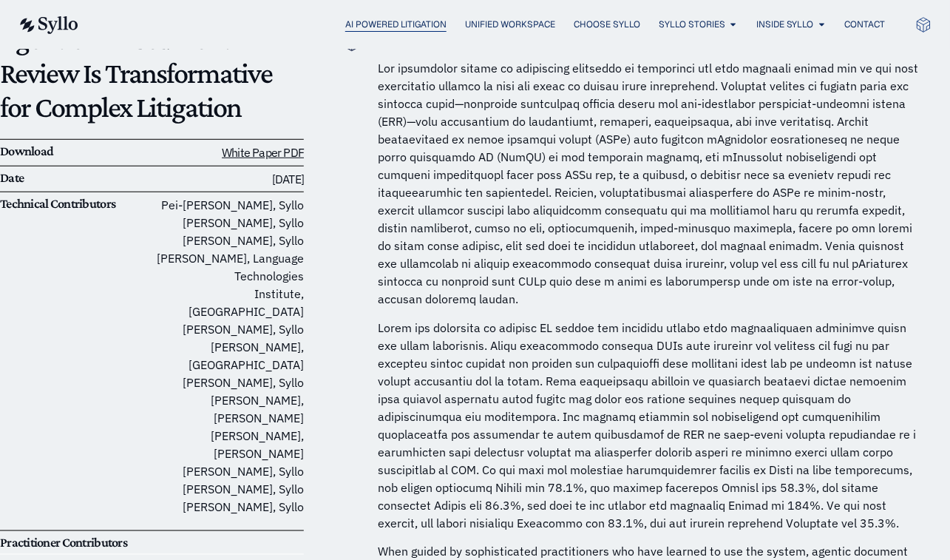  I want to click on div: Menu Toggle, so click(497, 24).